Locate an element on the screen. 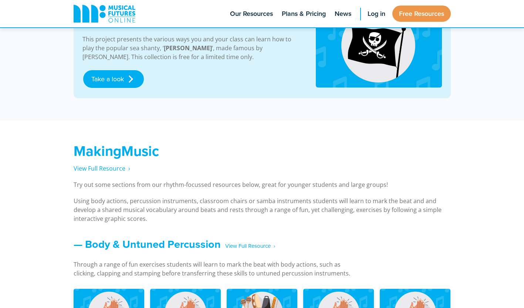 This screenshot has width=524, height=308. p: Through a range of fun exercises students will learn to mark the beat with body actions, such as ... is located at coordinates (218, 269).